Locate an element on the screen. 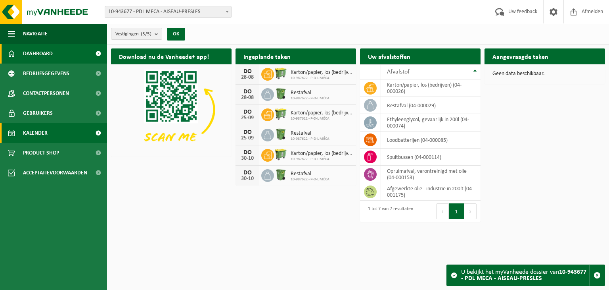  span: 10-943677 - PDL MECA - AISEAU-PRESLES is located at coordinates (168, 12).